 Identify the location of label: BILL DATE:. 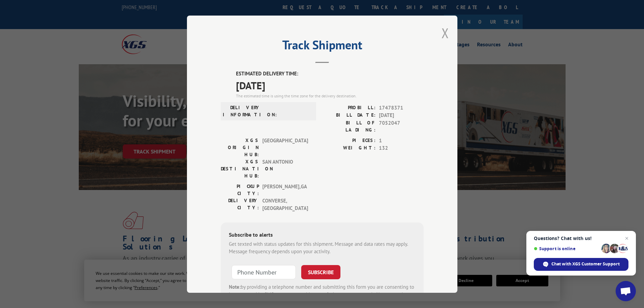
(349, 115).